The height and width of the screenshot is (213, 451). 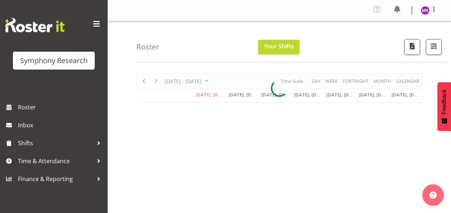 I want to click on span: Roster, so click(x=61, y=107).